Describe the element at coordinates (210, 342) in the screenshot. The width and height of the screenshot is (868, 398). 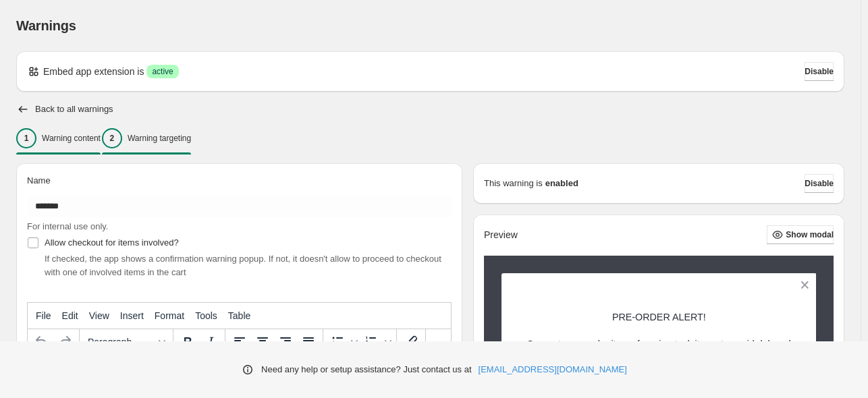
I see `button: Italic` at that location.